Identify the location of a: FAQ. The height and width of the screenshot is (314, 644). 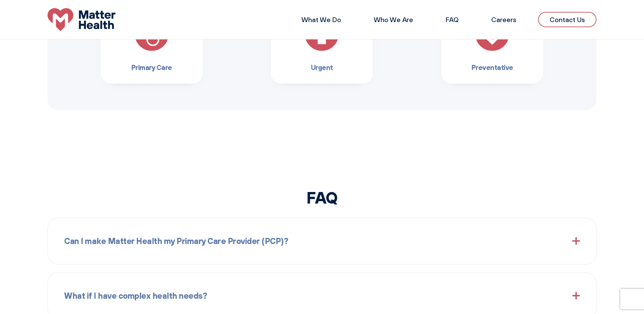
(452, 19).